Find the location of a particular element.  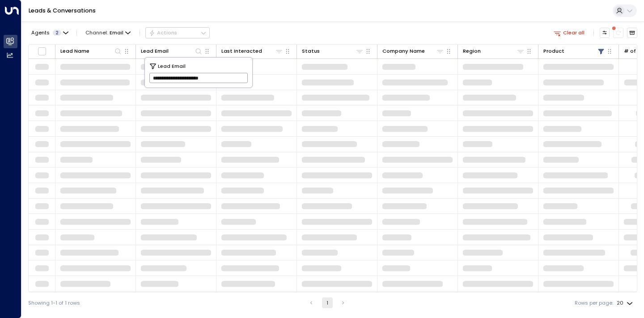

label: Rows per page: is located at coordinates (594, 303).